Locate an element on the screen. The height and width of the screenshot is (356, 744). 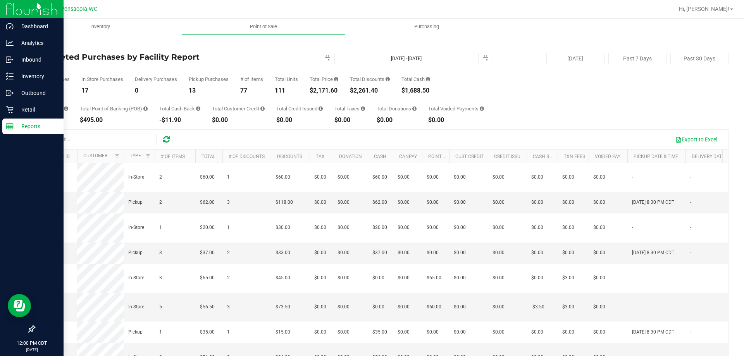
div: Total Customer Credit is located at coordinates (238, 109).